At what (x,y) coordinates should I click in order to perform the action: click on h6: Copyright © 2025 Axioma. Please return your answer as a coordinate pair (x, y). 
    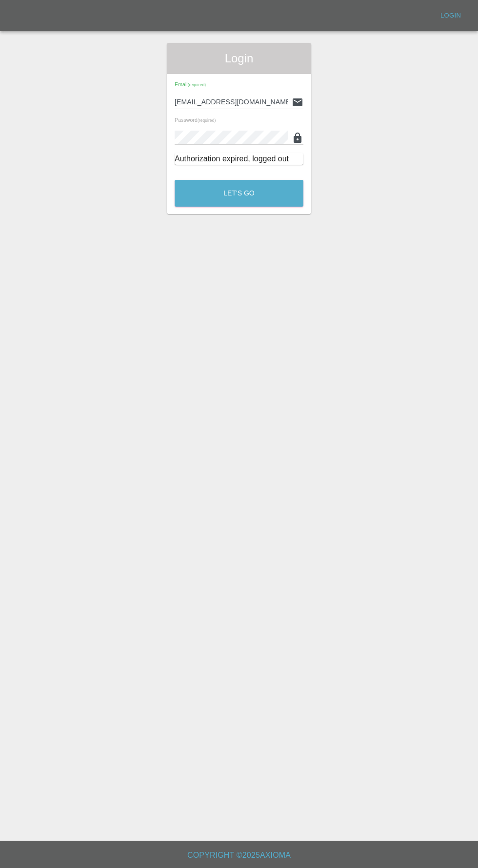
    Looking at the image, I should click on (239, 855).